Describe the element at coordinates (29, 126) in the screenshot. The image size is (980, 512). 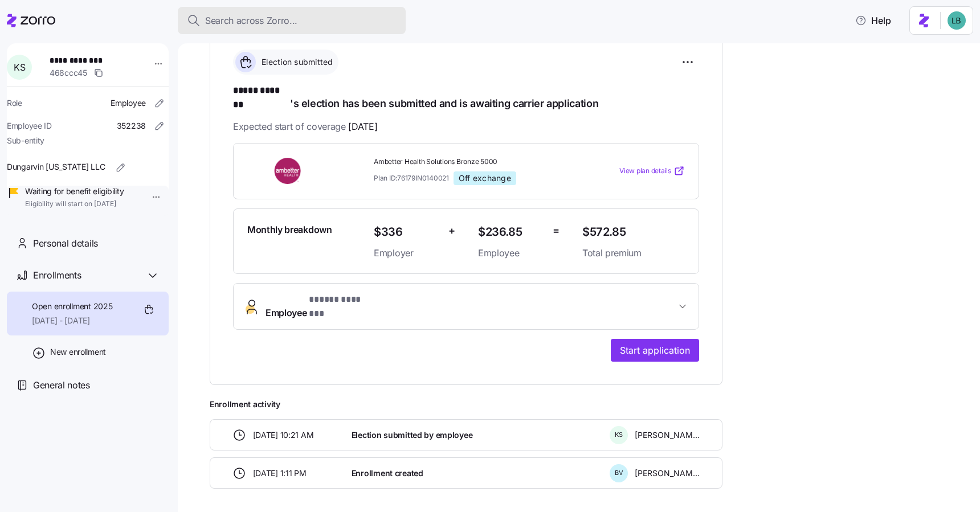
I see `span: Employee ID` at that location.